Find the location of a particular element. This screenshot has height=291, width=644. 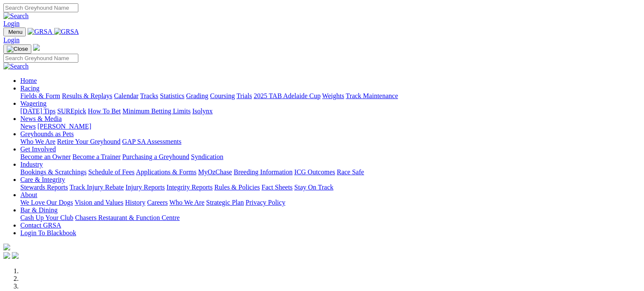

a: Fact Sheets is located at coordinates (277, 187).